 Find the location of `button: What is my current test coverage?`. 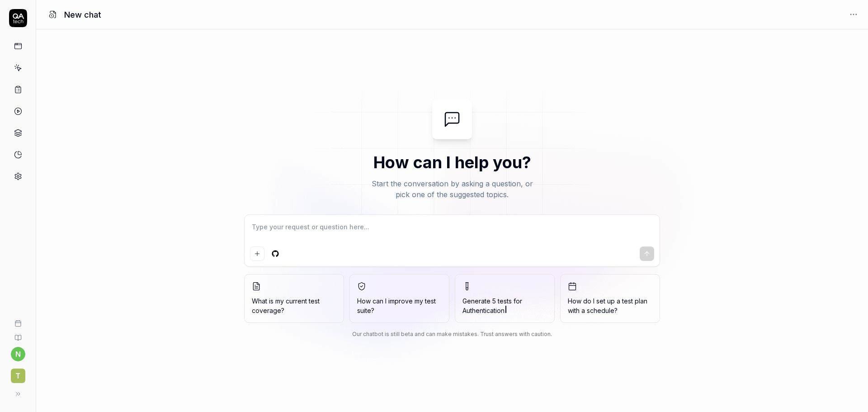

button: What is my current test coverage? is located at coordinates (294, 299).